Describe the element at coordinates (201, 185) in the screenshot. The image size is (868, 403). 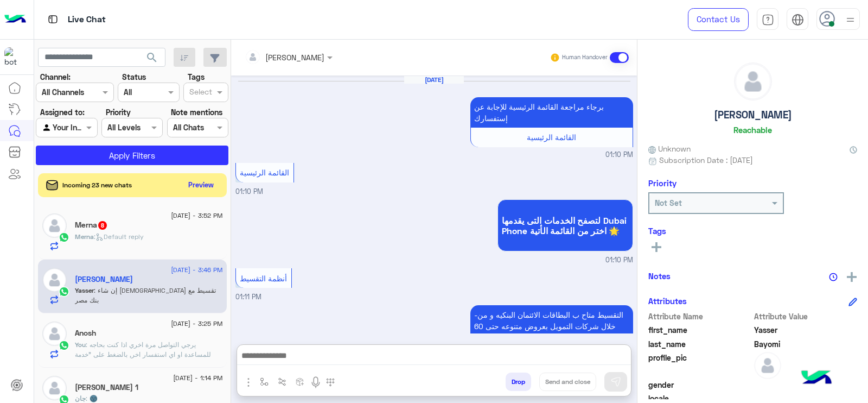
I see `button: Preview` at that location.